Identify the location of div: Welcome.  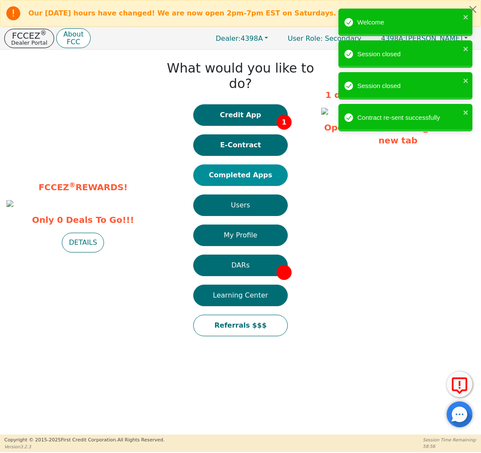
(409, 22).